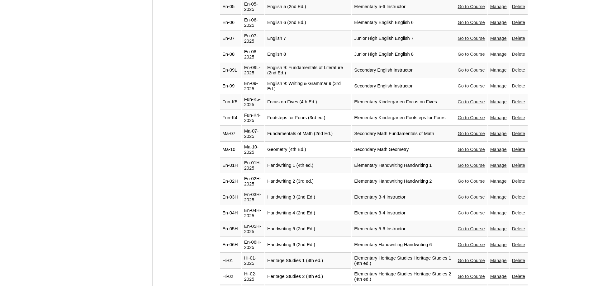 This screenshot has width=598, height=286. What do you see at coordinates (231, 55) in the screenshot?
I see `td: En-08` at bounding box center [231, 55].